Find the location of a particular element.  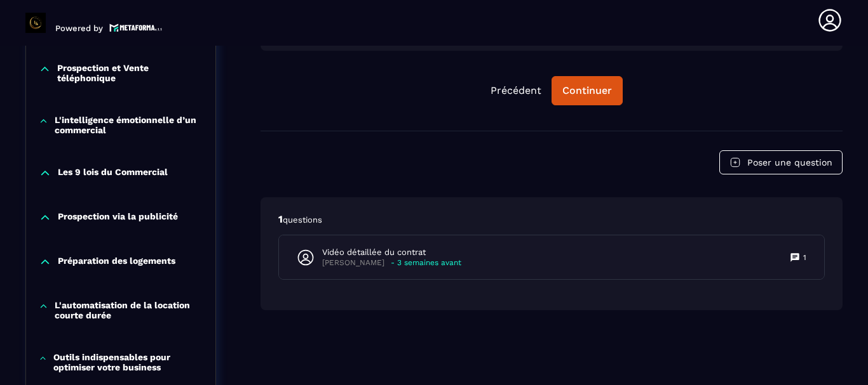

p: L'intelligence émotionnelle d’un commercial is located at coordinates (128, 125).